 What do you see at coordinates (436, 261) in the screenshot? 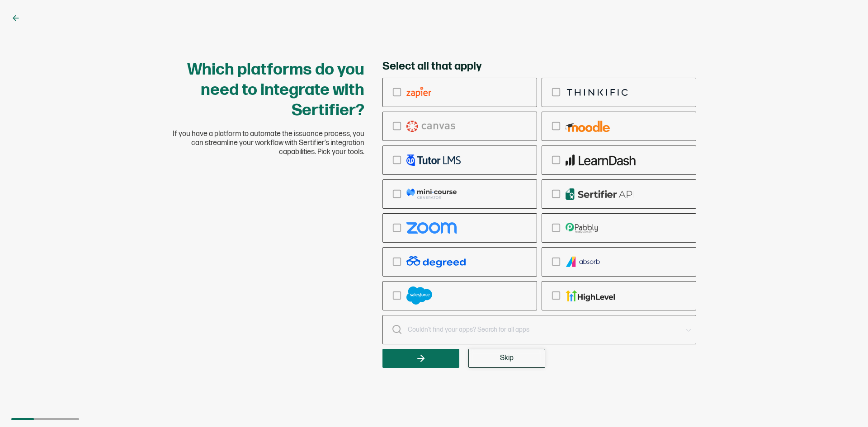
I see `img: degreed` at bounding box center [436, 261].